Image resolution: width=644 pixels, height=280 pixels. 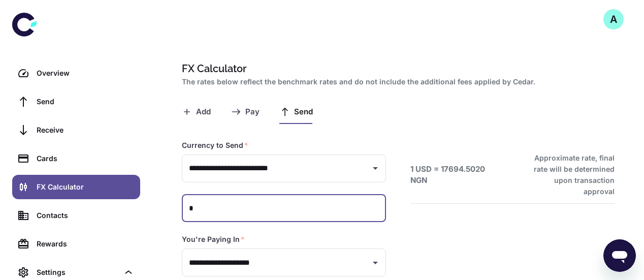 I want to click on div: FX Calculator, so click(x=85, y=187).